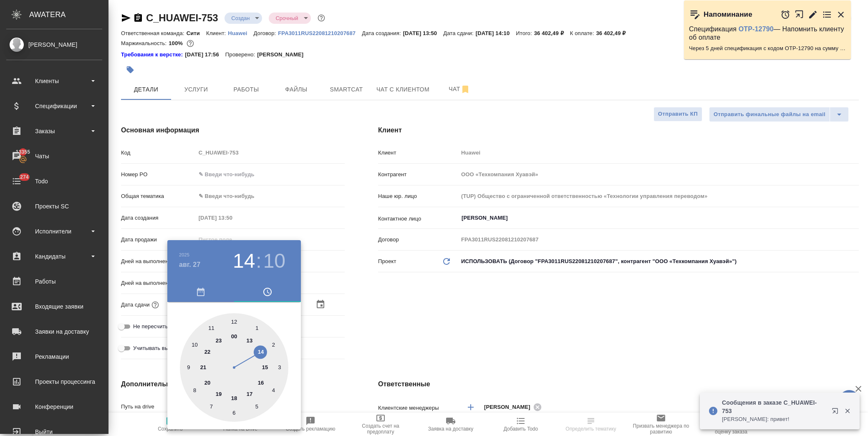  I want to click on button: авг. 27, so click(189, 264).